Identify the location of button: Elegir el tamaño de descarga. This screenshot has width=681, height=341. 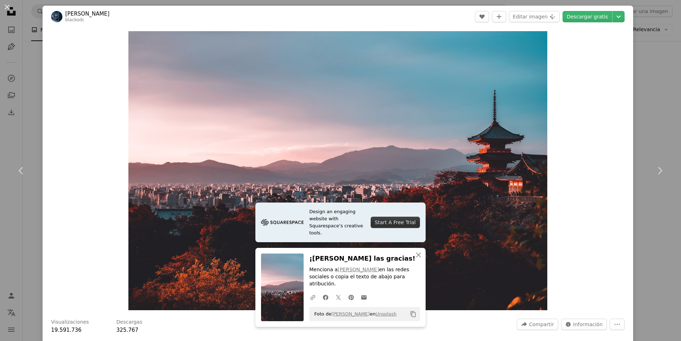
(618, 17).